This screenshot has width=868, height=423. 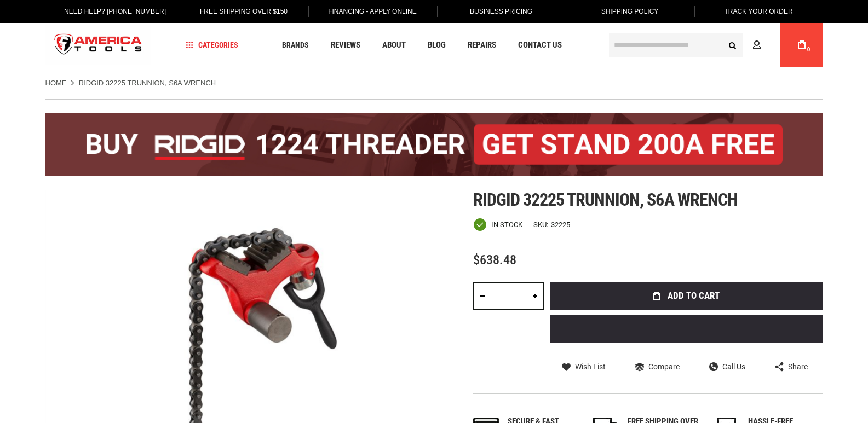 What do you see at coordinates (498, 224) in the screenshot?
I see `div: Availability` at bounding box center [498, 224].